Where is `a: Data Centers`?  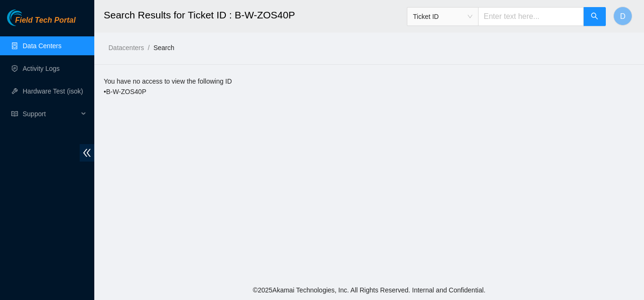
a: Data Centers is located at coordinates (42, 46).